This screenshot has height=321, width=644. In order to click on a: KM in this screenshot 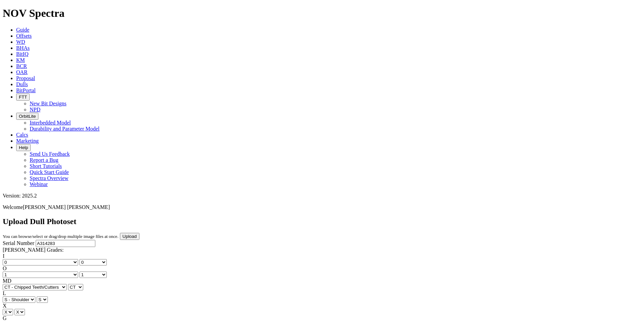, I will do `click(20, 60)`.